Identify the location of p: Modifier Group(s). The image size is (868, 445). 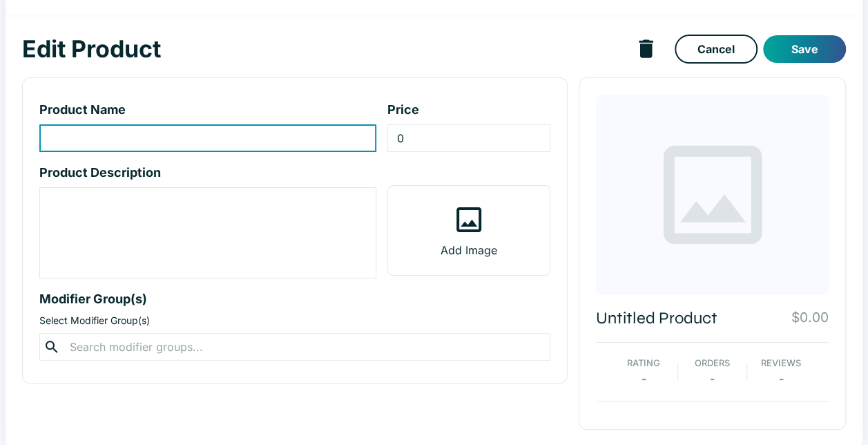
(295, 299).